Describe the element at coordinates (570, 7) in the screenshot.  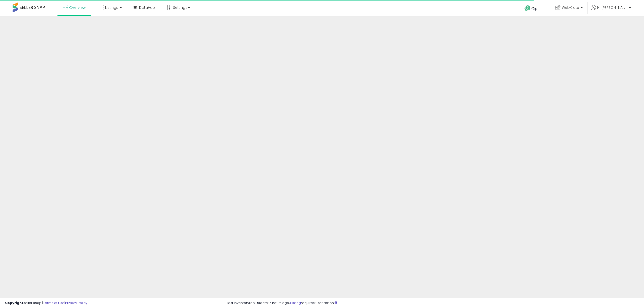
I see `span: WebKrate` at that location.